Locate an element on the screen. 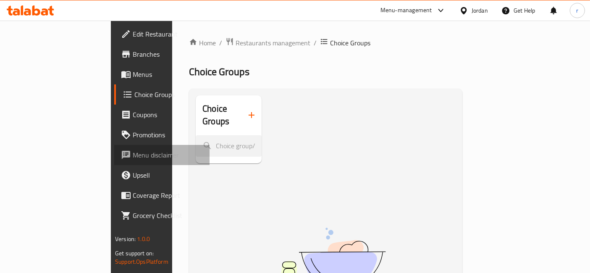 Image resolution: width=590 pixels, height=273 pixels. span: Coupons is located at coordinates (167, 115).